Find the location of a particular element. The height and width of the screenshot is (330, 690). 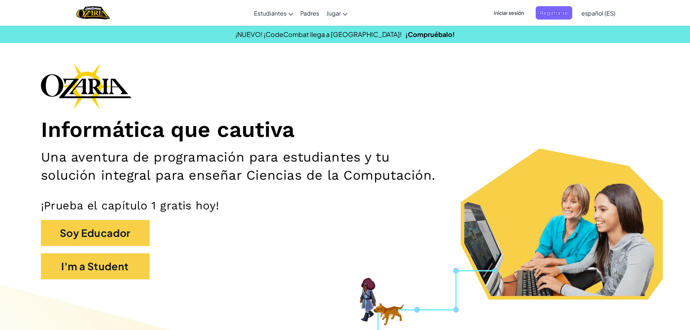

img: Ozaria branding logo is located at coordinates (86, 86).